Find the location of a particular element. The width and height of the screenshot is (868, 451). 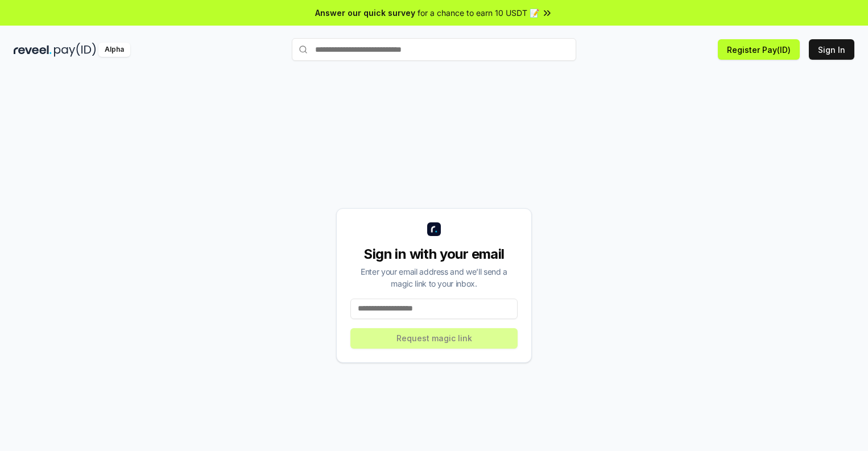

div: Enter your email address and we’ll send a magic link to your inbox. is located at coordinates (434, 278).